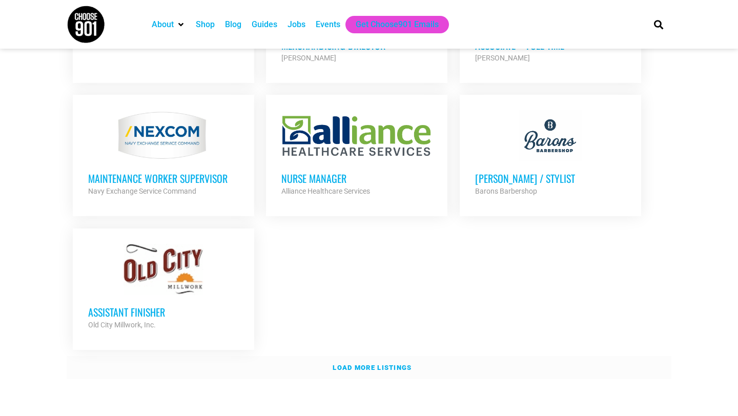 Image resolution: width=738 pixels, height=416 pixels. Describe the element at coordinates (296, 25) in the screenshot. I see `div: Jobs` at that location.